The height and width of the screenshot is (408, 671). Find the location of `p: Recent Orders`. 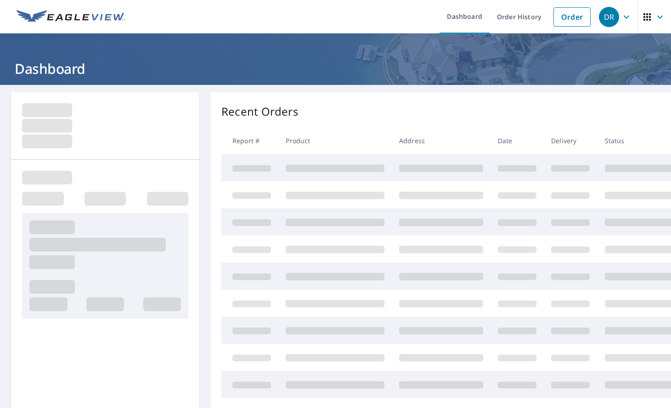

p: Recent Orders is located at coordinates (260, 112).